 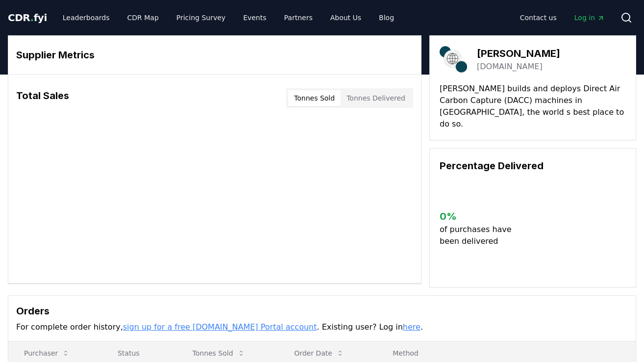 What do you see at coordinates (143, 18) in the screenshot?
I see `a: CDR Map` at bounding box center [143, 18].